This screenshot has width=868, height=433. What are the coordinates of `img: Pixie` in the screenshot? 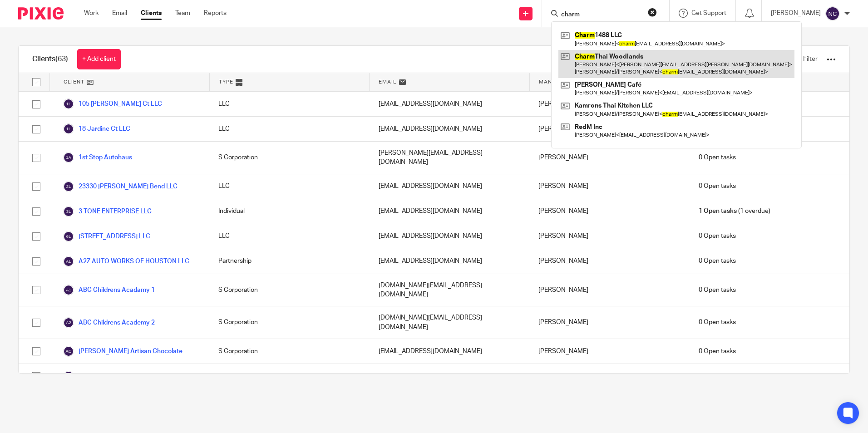 It's located at (41, 13).